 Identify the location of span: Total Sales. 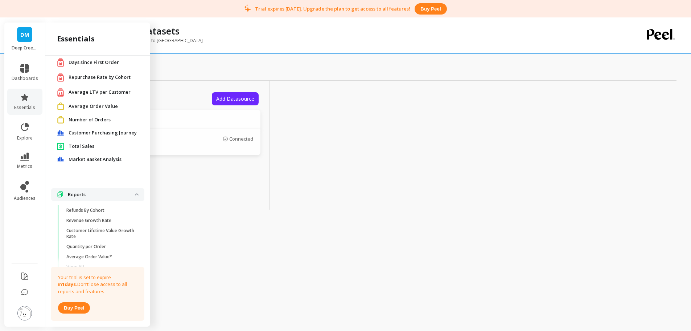
(81, 146).